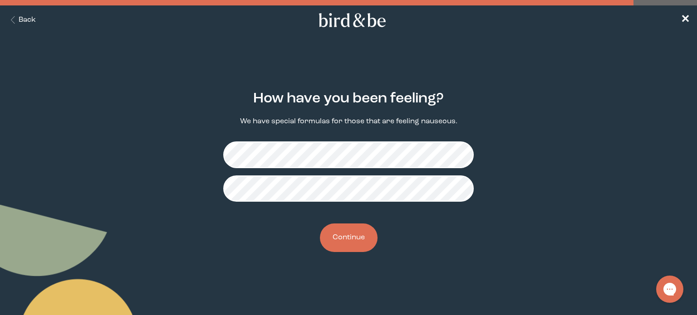 The width and height of the screenshot is (697, 315). I want to click on p: We have special formulas for those that are feeling nauseous., so click(349, 122).